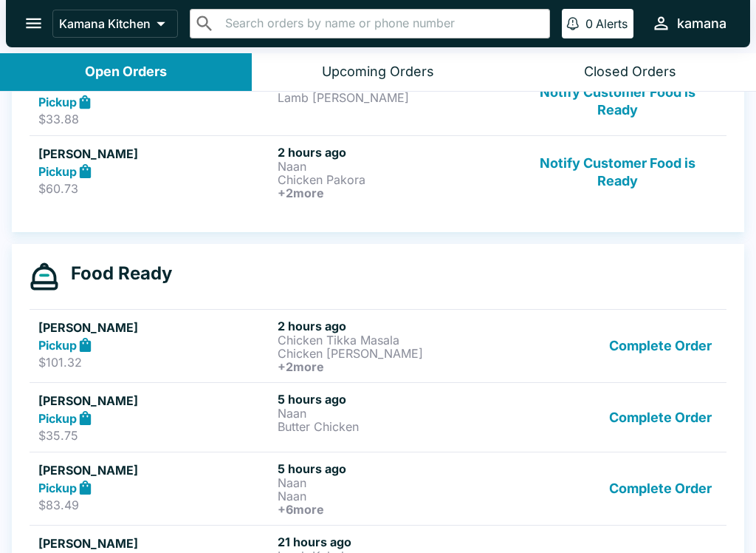  Describe the element at coordinates (155, 505) in the screenshot. I see `p: $83.49` at that location.